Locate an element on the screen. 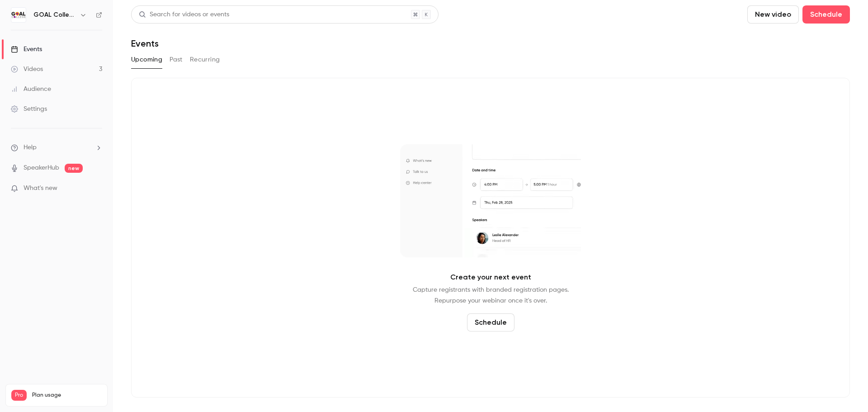  div: Videos is located at coordinates (26, 69).